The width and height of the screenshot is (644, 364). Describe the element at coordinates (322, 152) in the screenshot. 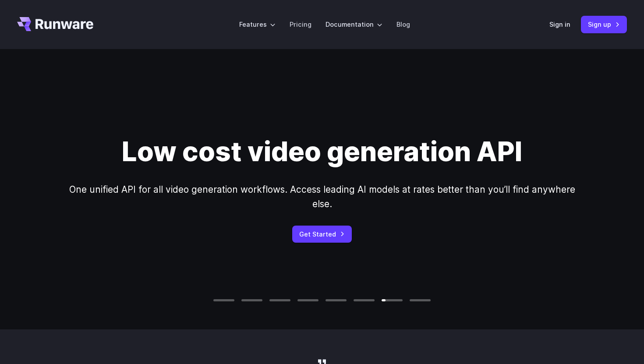

I see `h1: Low cost video generation API` at that location.